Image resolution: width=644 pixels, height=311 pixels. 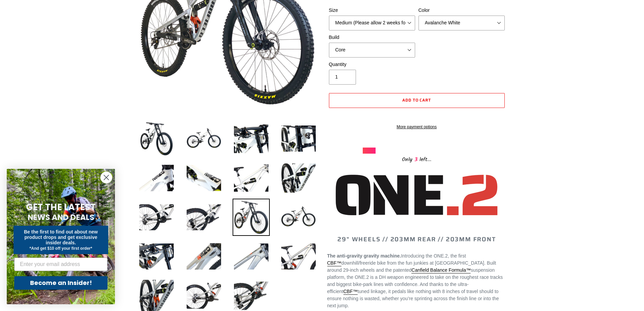 I want to click on span: Be the first to find out about new product drops and get exclusive insider deals., so click(x=61, y=237).